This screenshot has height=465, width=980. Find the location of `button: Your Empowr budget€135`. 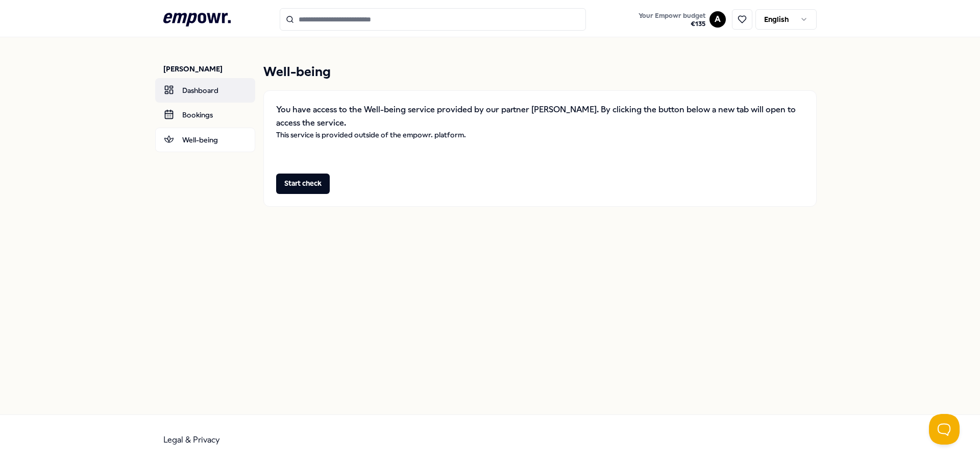

button: Your Empowr budget€135 is located at coordinates (672, 20).